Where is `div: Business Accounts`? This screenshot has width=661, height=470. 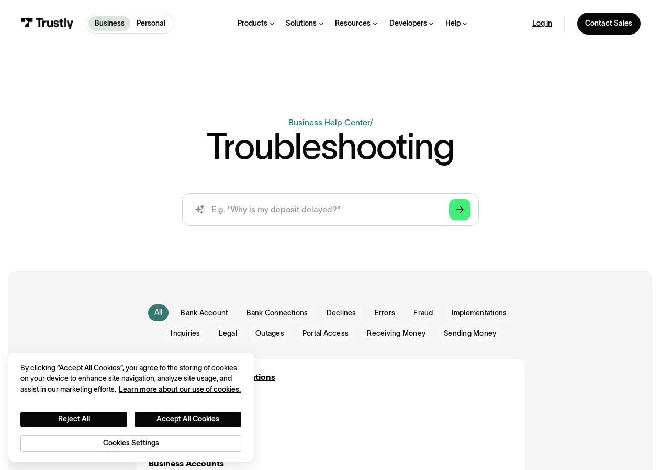 div: Business Accounts is located at coordinates (186, 463).